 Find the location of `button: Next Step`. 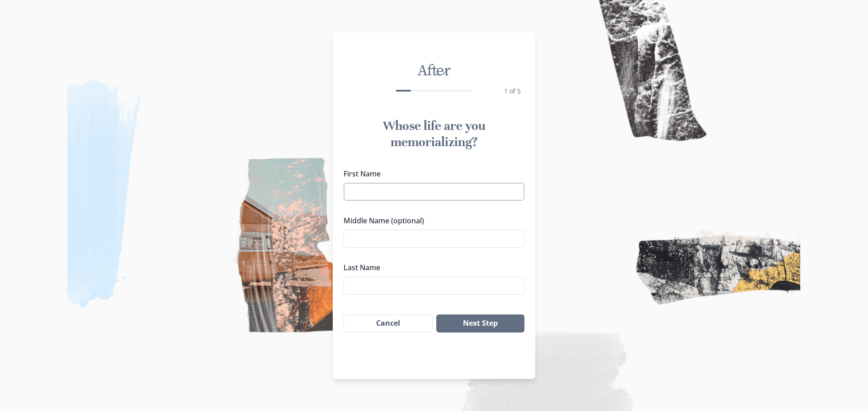

button: Next Step is located at coordinates (480, 323).